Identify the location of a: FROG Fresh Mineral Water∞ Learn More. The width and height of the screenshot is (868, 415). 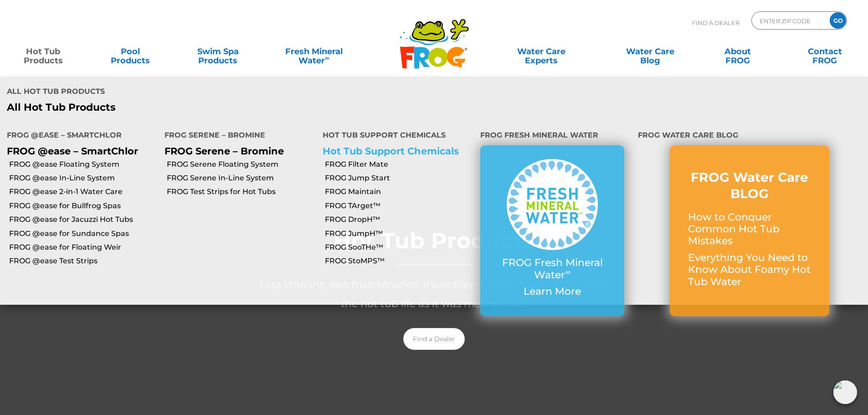
(553, 230).